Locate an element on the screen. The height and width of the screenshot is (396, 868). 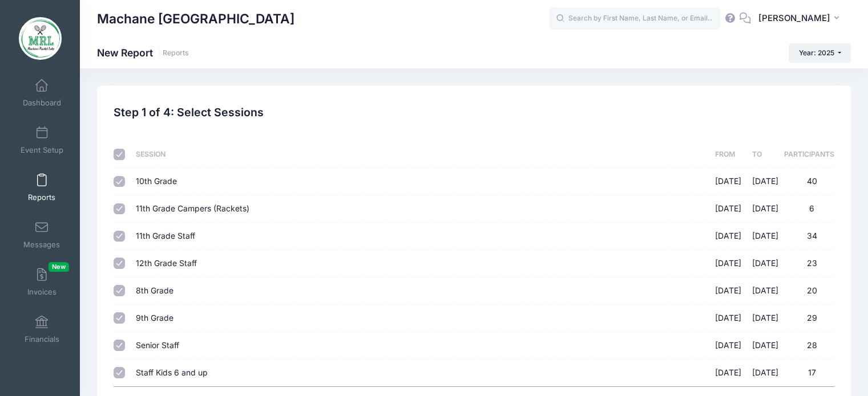
span: Year: 2025 is located at coordinates (817, 53).